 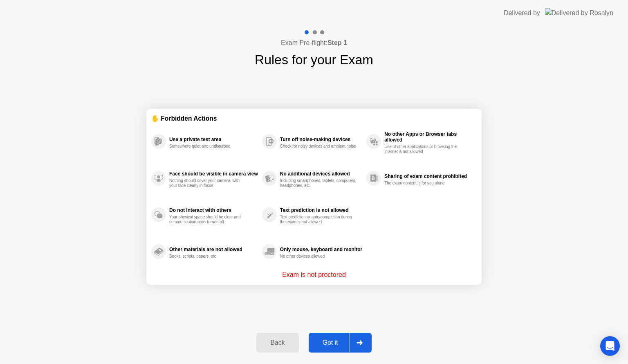 I want to click on div: Check for noisy devices and ambient noise, so click(x=319, y=146).